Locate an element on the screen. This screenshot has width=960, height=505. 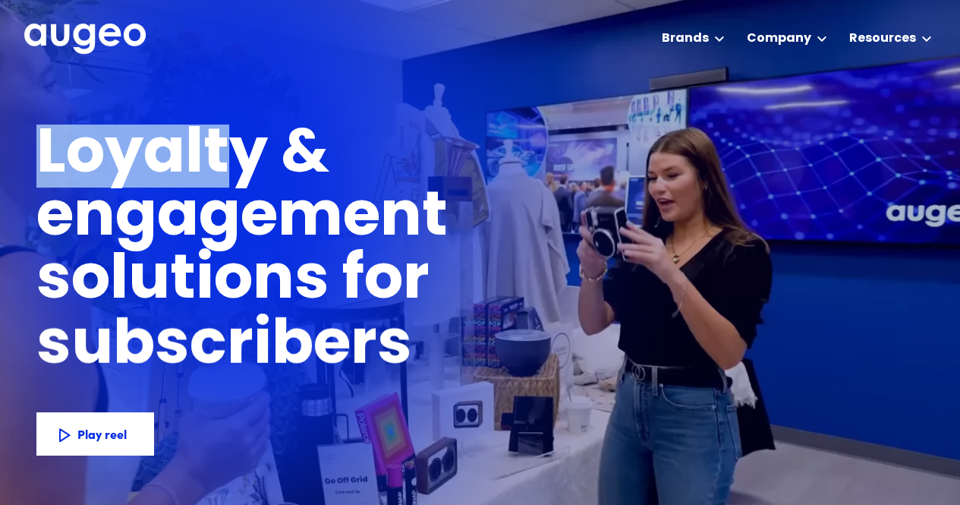
h1: subscribers is located at coordinates (224, 347).